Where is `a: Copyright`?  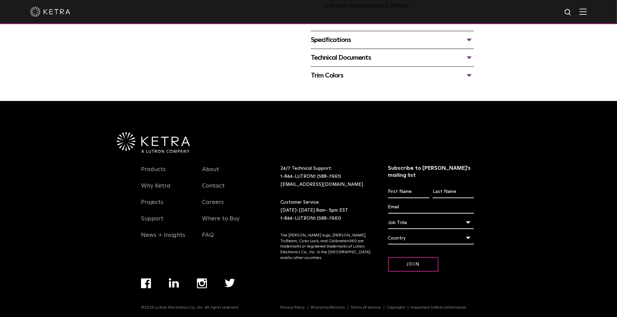
a: Copyright is located at coordinates (396, 307).